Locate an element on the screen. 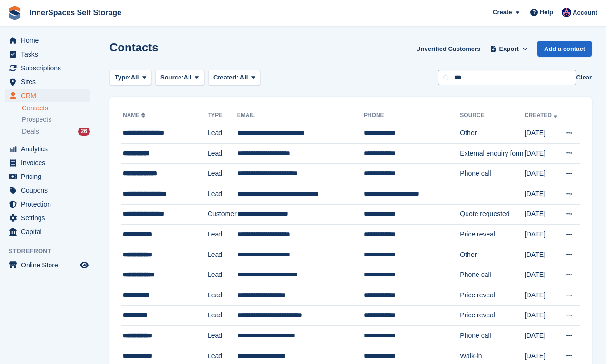 The width and height of the screenshot is (606, 364). span: Account is located at coordinates (585, 13).